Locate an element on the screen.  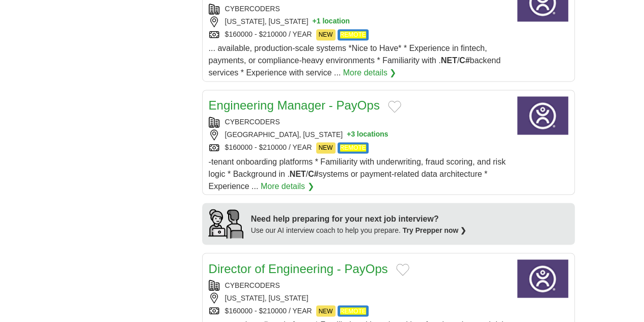
span: ... available, production-scale systems *Nice to Have* * Experience in fintech, payments, or comp... is located at coordinates (355, 60).